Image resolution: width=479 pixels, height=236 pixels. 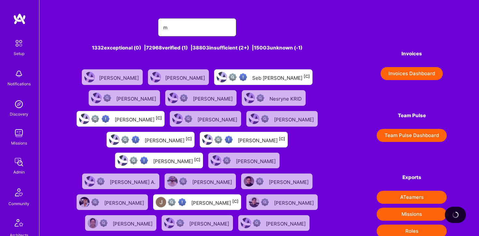 I want to click on button: Invoices Dashboard, so click(x=412, y=74).